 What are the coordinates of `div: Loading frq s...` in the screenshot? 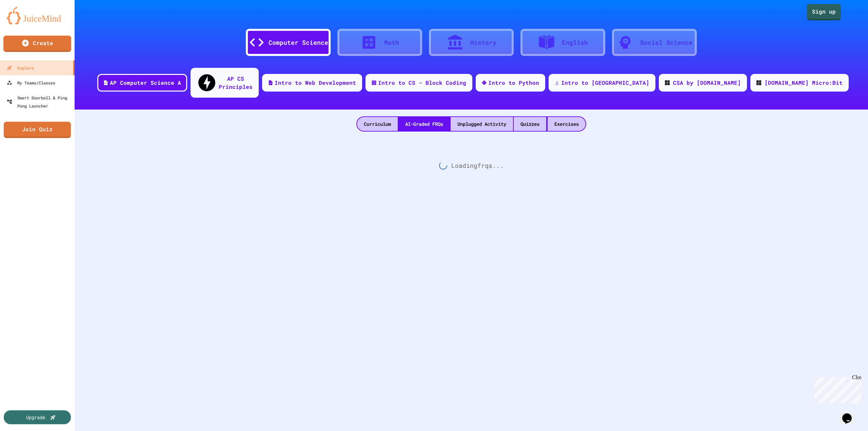 It's located at (471, 165).